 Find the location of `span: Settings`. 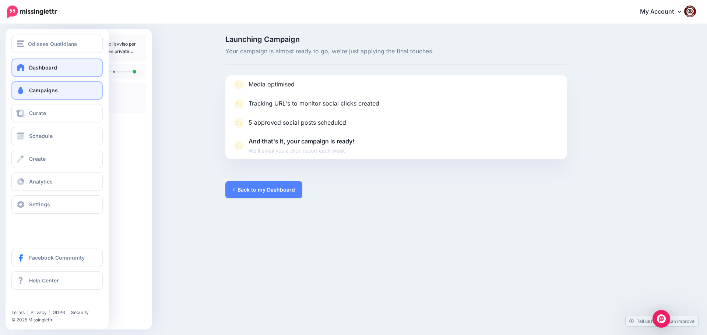

span: Settings is located at coordinates (39, 204).